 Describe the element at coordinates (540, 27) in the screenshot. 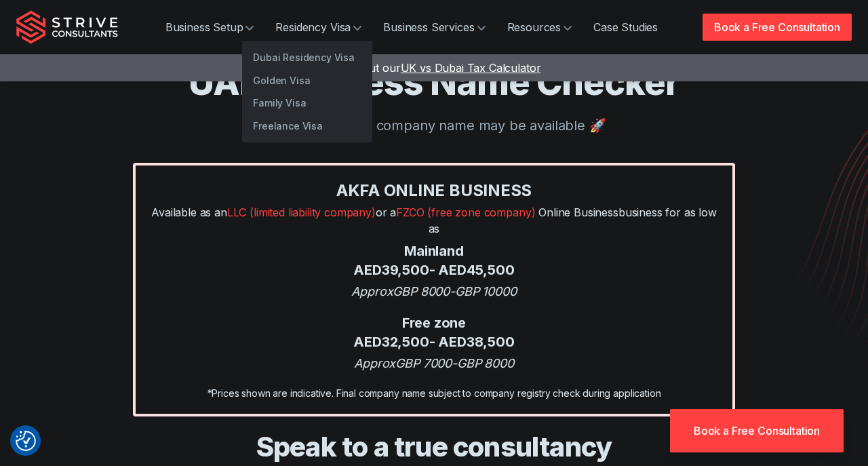

I see `a: Resources` at that location.